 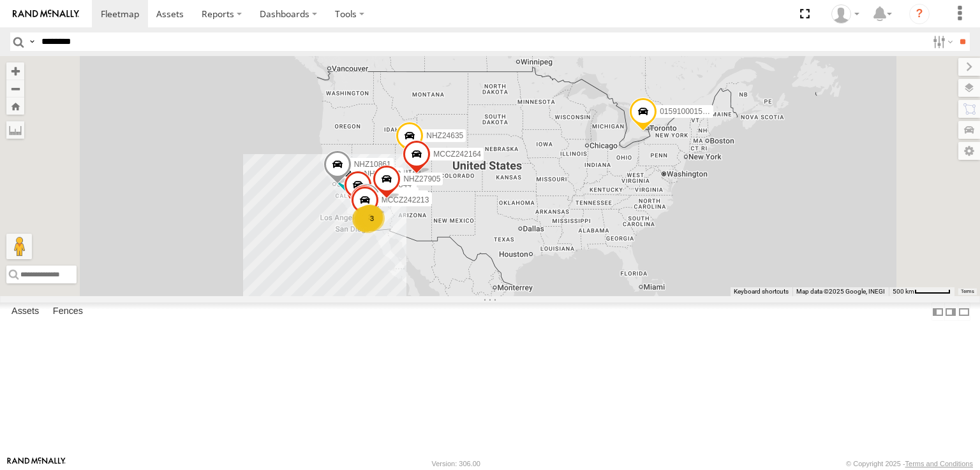 I want to click on span: NHZ10844, so click(x=393, y=184).